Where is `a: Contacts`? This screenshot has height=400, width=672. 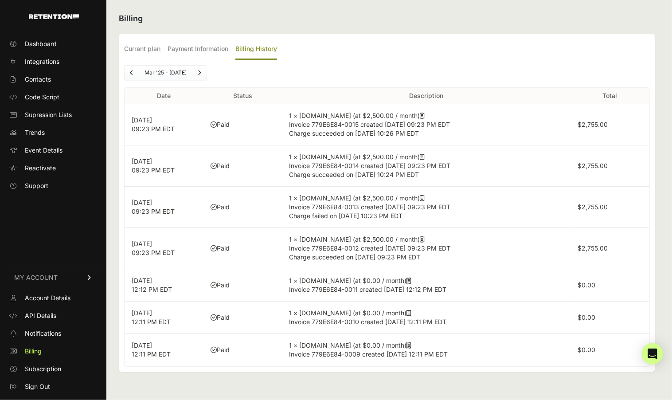 a: Contacts is located at coordinates (53, 79).